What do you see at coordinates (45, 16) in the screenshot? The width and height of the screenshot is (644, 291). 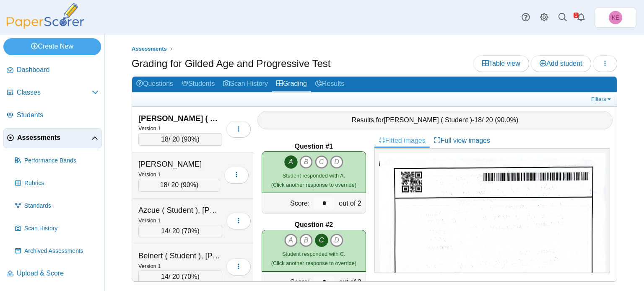 I see `img: PaperScorer` at bounding box center [45, 16].